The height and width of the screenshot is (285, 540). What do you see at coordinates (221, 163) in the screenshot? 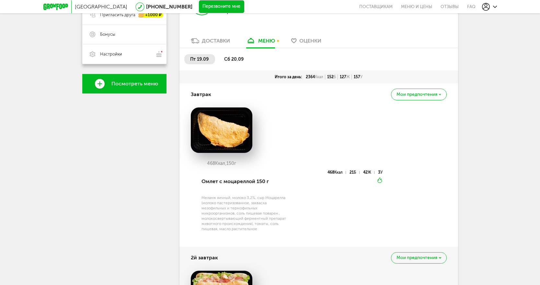
I see `span: Ккал,` at bounding box center [221, 163].